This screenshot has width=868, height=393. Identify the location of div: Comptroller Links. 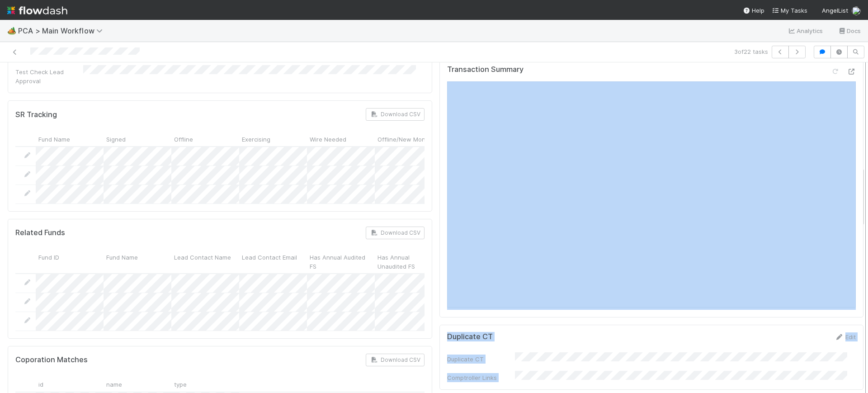
(481, 377).